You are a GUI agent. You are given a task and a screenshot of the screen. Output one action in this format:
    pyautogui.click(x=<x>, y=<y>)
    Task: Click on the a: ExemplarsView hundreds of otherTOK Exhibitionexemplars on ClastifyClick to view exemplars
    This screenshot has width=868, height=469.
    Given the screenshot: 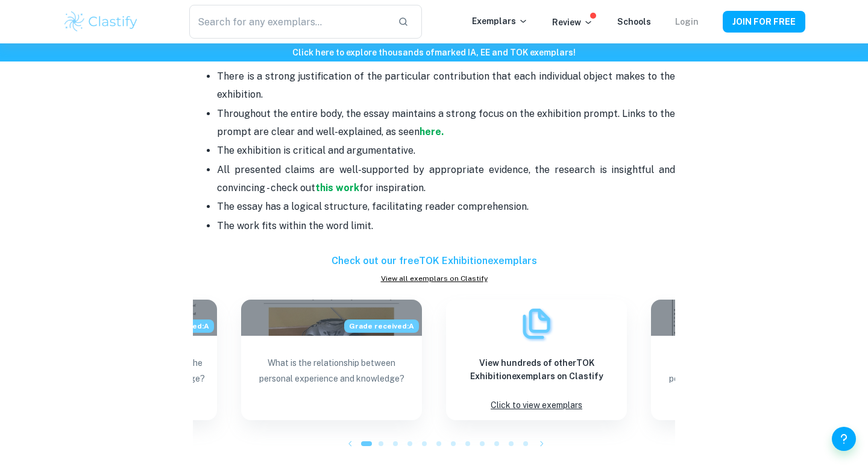 What is the action you would take?
    pyautogui.click(x=537, y=360)
    